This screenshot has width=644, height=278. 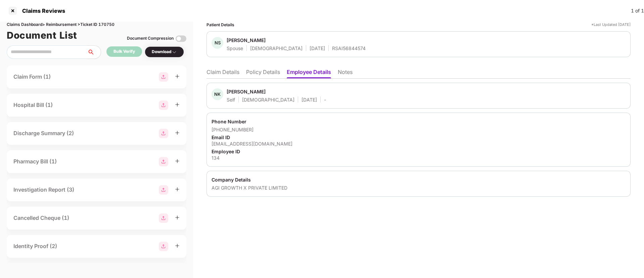 What do you see at coordinates (263, 73) in the screenshot?
I see `li: Policy Details` at bounding box center [263, 73].